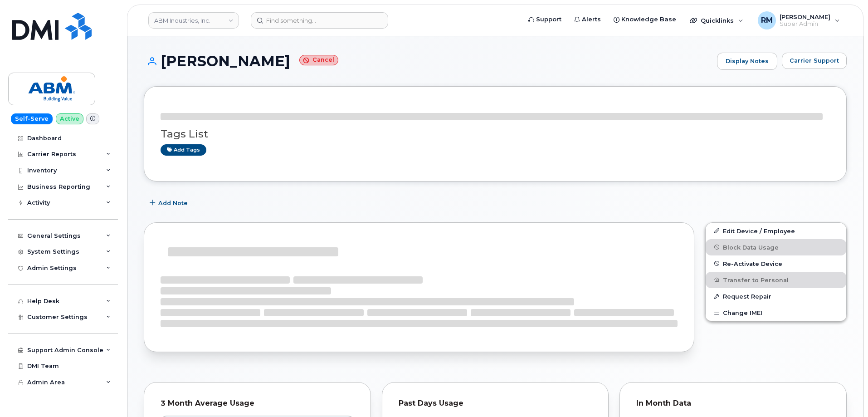  What do you see at coordinates (814, 61) in the screenshot?
I see `button: Carrier Support` at bounding box center [814, 61].